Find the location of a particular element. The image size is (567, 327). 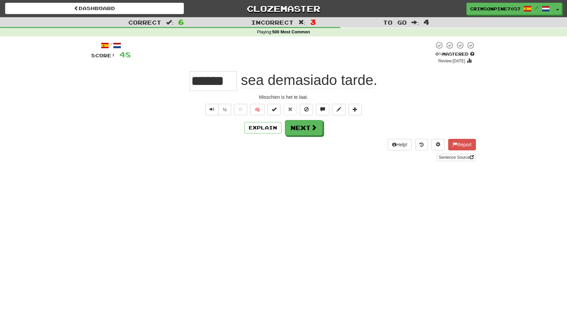

span: Correct is located at coordinates (145, 22).